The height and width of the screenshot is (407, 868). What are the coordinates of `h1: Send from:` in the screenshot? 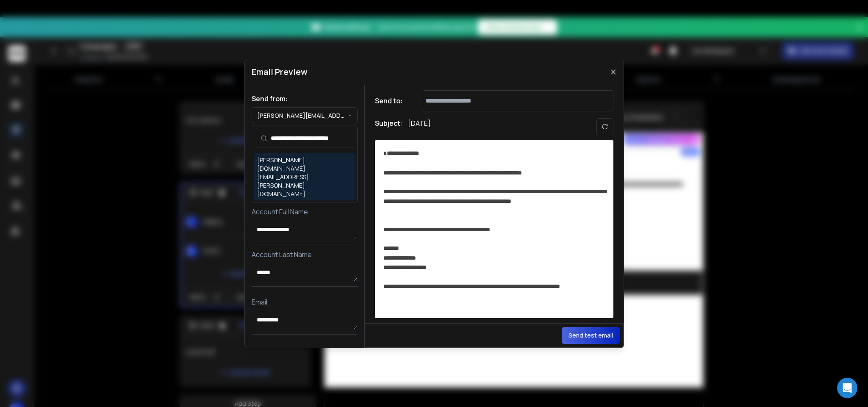 It's located at (305, 99).